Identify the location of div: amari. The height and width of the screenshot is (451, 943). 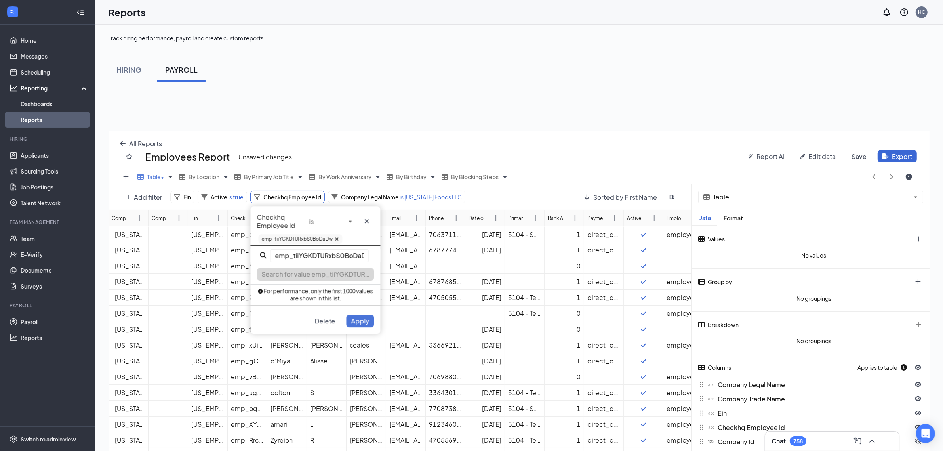
(287, 424).